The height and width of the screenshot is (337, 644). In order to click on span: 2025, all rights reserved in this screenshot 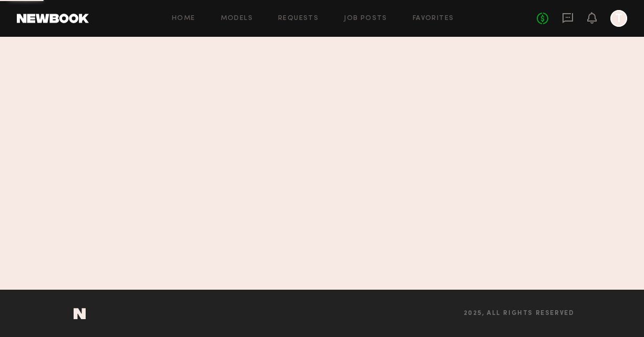, I will do `click(519, 313)`.